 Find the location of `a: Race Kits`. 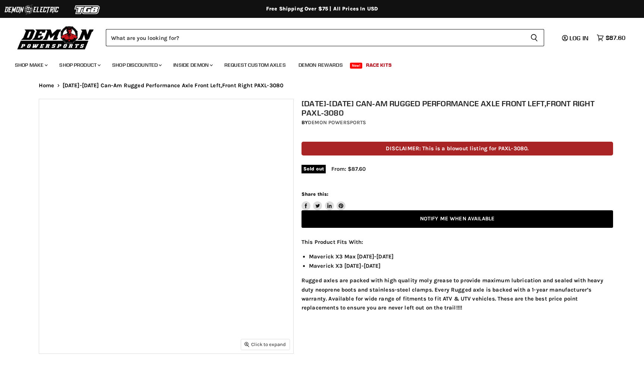

a: Race Kits is located at coordinates (379, 65).